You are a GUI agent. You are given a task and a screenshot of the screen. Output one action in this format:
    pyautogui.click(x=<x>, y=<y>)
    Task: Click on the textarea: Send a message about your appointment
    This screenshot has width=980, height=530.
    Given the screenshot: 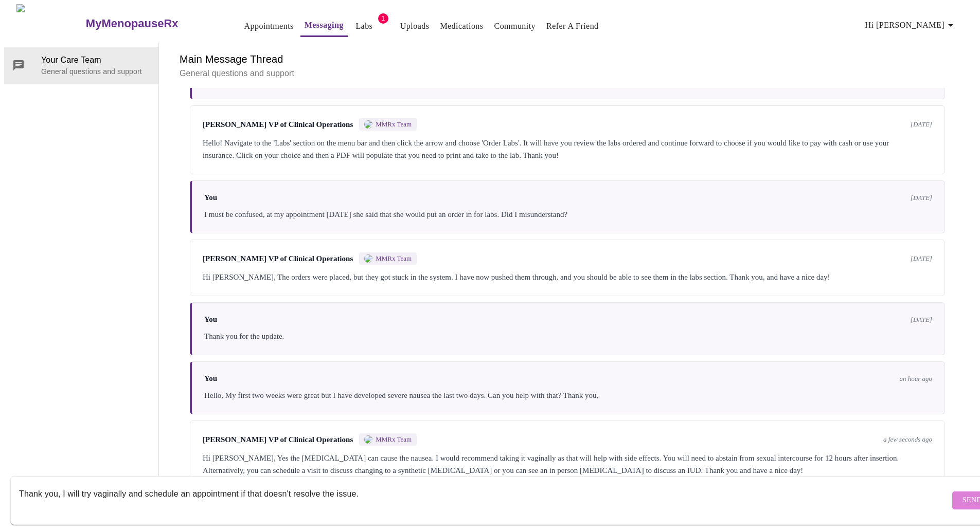 What is the action you would take?
    pyautogui.click(x=484, y=500)
    